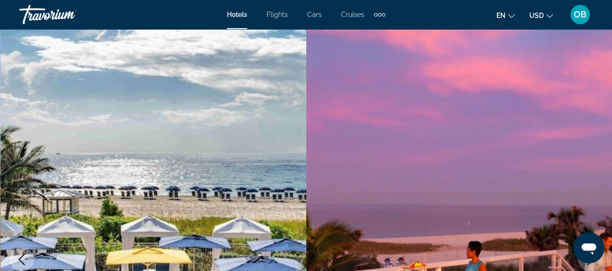 This screenshot has height=271, width=612. I want to click on span: USD, so click(537, 15).